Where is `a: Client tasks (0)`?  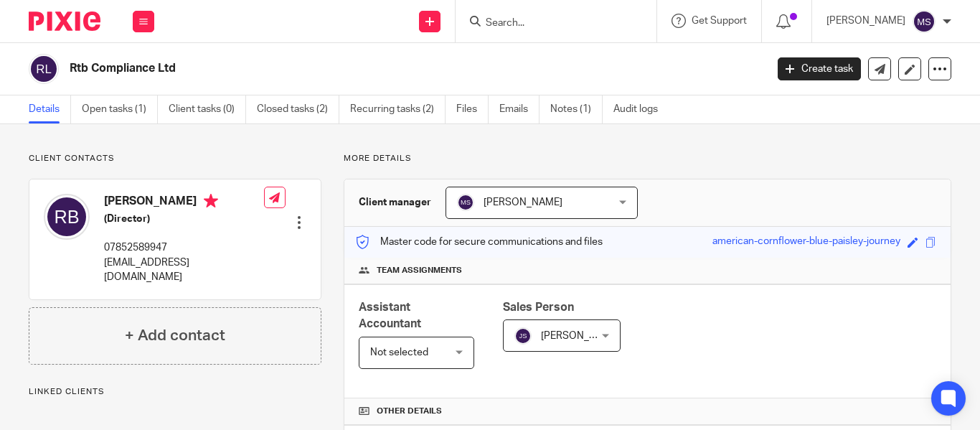
a: Client tasks (0) is located at coordinates (207, 109).